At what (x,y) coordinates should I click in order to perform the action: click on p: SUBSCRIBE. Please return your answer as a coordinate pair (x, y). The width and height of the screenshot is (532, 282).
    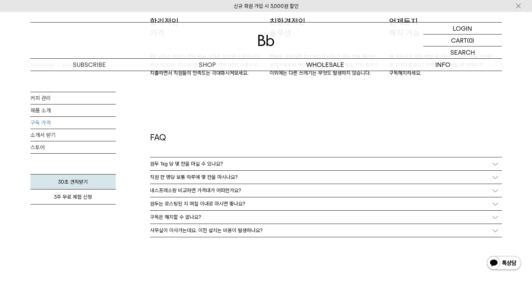
    Looking at the image, I should click on (89, 65).